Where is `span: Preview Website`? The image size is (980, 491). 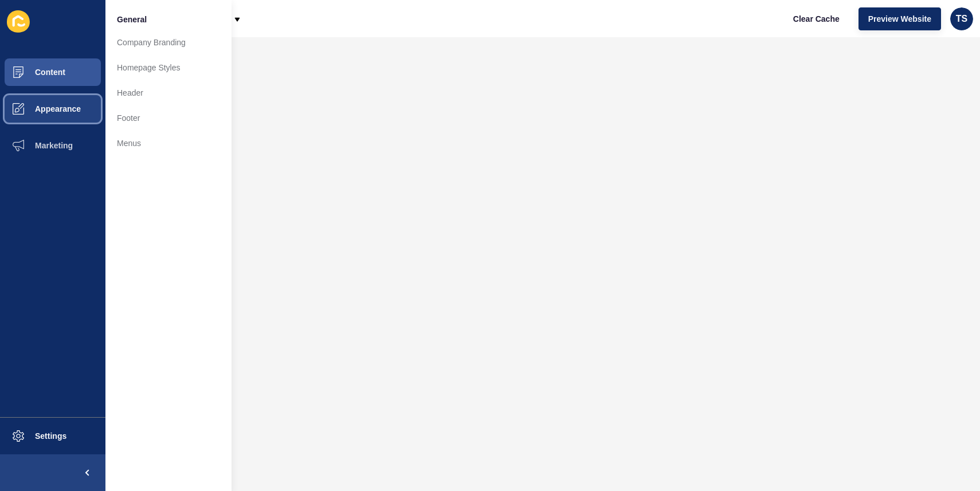 span: Preview Website is located at coordinates (900, 19).